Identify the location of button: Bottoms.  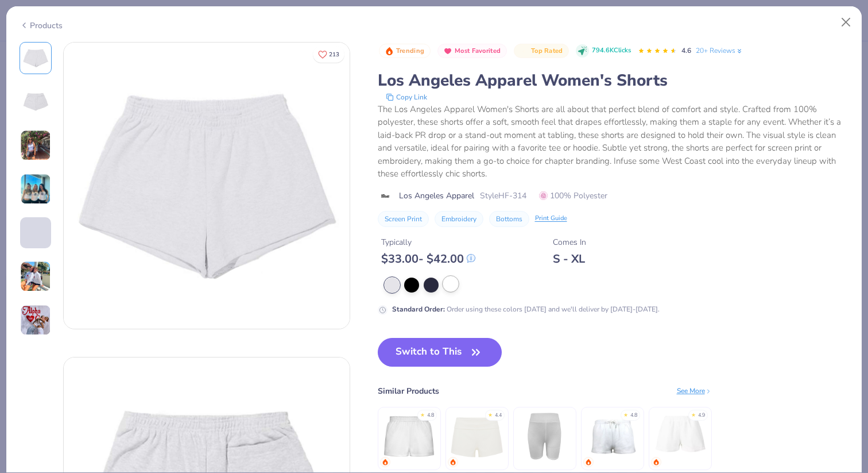
(509, 219).